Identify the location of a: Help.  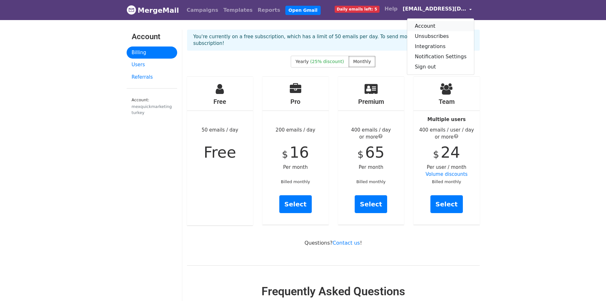
(391, 9).